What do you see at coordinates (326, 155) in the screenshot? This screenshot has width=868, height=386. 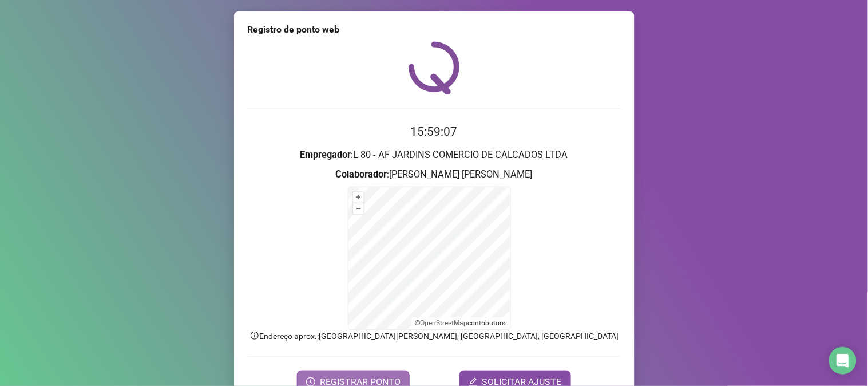 I see `strong: Empregador` at bounding box center [326, 155].